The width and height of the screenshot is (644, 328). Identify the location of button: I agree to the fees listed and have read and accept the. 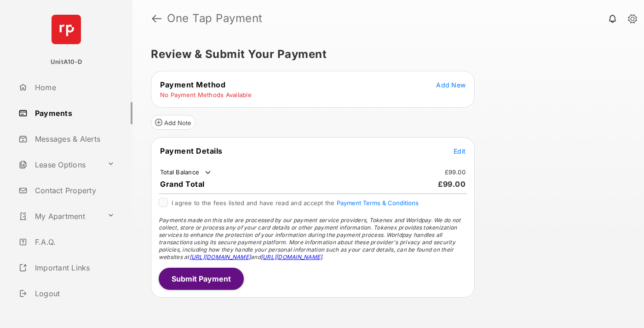
(378, 203).